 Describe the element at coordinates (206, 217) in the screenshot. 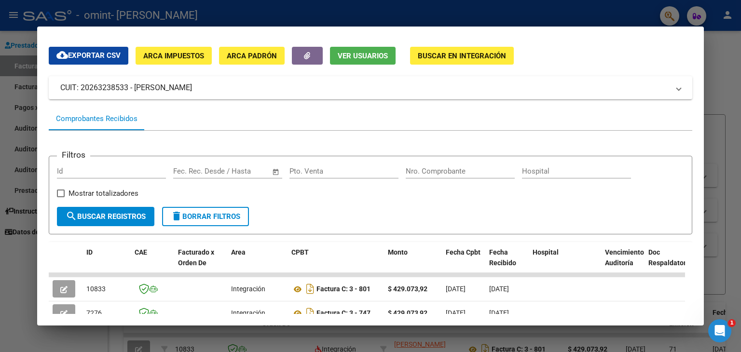

I see `button: Borrar Filtros` at that location.